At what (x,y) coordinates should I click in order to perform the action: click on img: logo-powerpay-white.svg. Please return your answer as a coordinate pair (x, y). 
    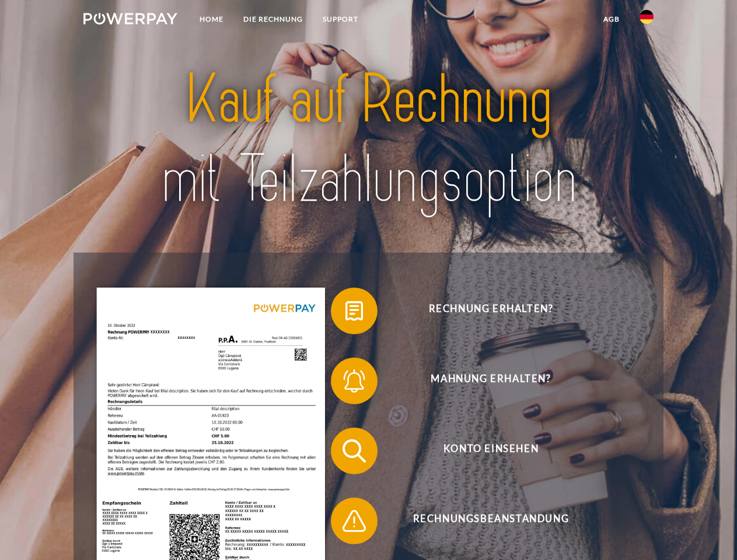
    Looking at the image, I should click on (130, 19).